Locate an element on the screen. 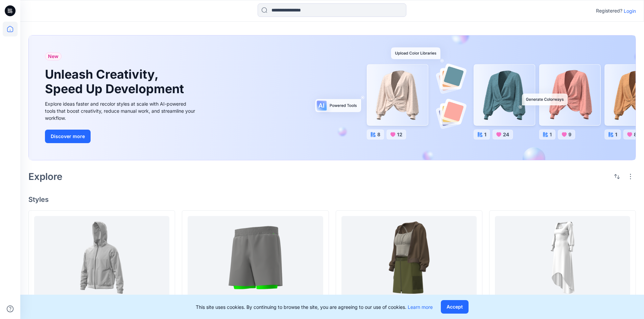 This screenshot has height=319, width=644. button: Accept is located at coordinates (455, 307).